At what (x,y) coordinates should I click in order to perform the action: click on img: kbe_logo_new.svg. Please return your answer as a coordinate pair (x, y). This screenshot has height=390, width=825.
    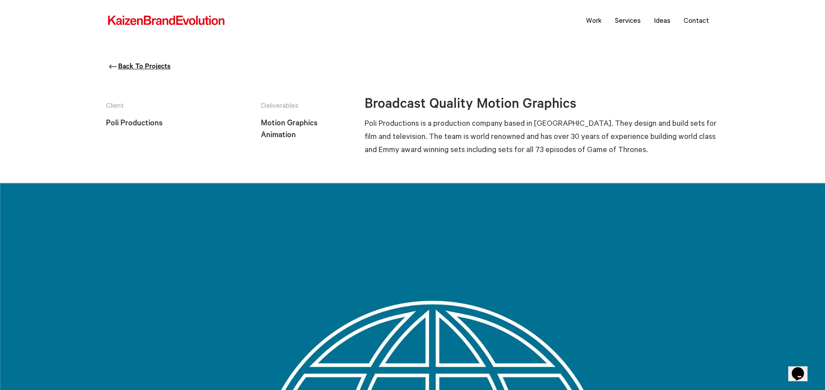
    Looking at the image, I should click on (166, 21).